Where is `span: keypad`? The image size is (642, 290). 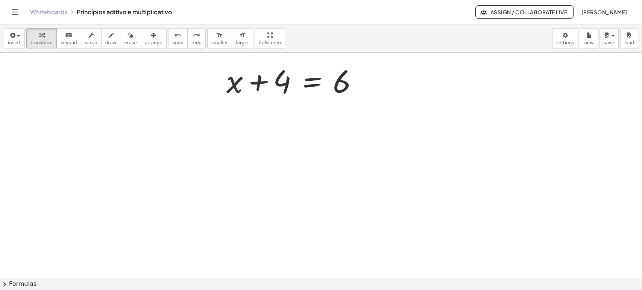
span: keypad is located at coordinates (69, 43).